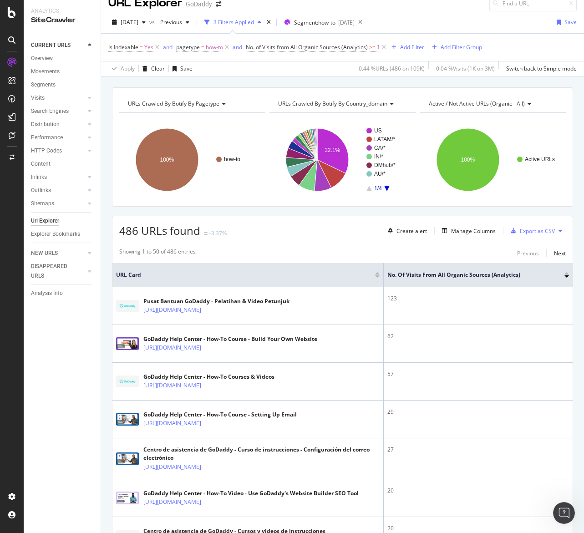 This screenshot has height=533, width=584. What do you see at coordinates (476, 103) in the screenshot?
I see `span: Active / Not Active URLs (organic - all)` at bounding box center [476, 103].